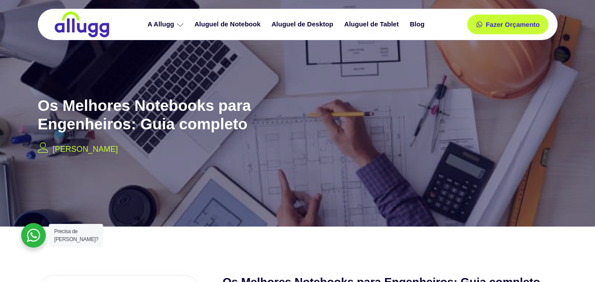 The width and height of the screenshot is (595, 282). Describe the element at coordinates (179, 115) in the screenshot. I see `h2: Os Melhores Notebooks para Engenheiros: Guia completo` at that location.